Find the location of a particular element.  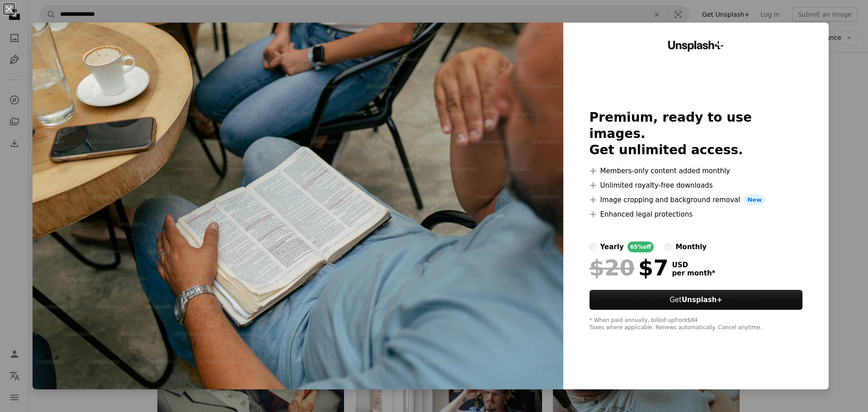

span: New is located at coordinates (754, 200).